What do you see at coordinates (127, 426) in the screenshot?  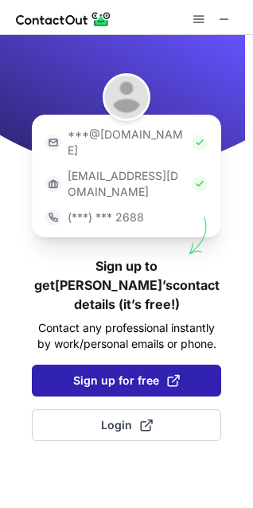 I see `span: Login` at bounding box center [127, 426].